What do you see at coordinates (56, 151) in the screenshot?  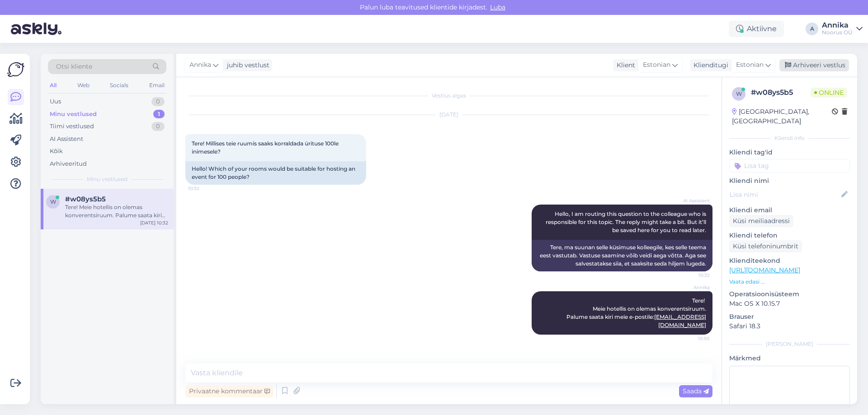 I see `div: Kõik` at bounding box center [56, 151].